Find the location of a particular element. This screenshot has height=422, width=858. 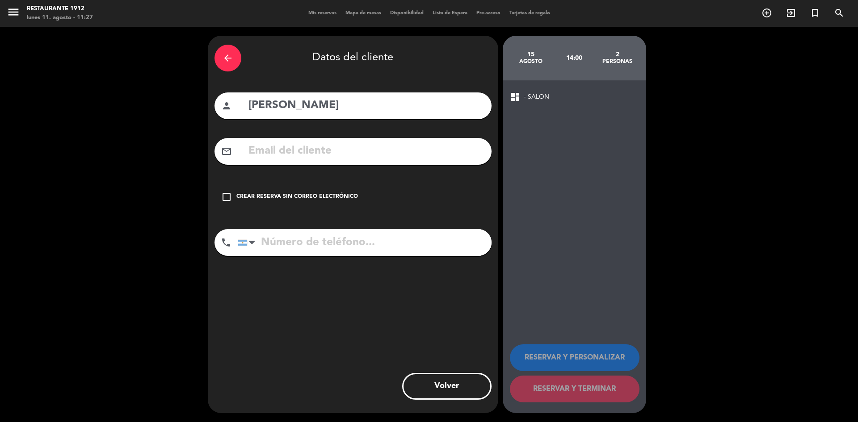

span: Mis reservas is located at coordinates (322, 13).